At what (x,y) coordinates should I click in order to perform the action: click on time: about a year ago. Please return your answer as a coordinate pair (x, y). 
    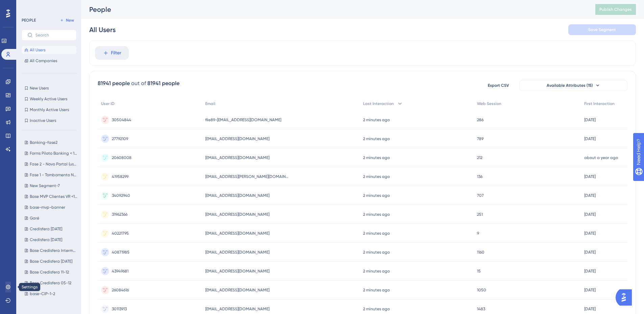
    Looking at the image, I should click on (601, 158).